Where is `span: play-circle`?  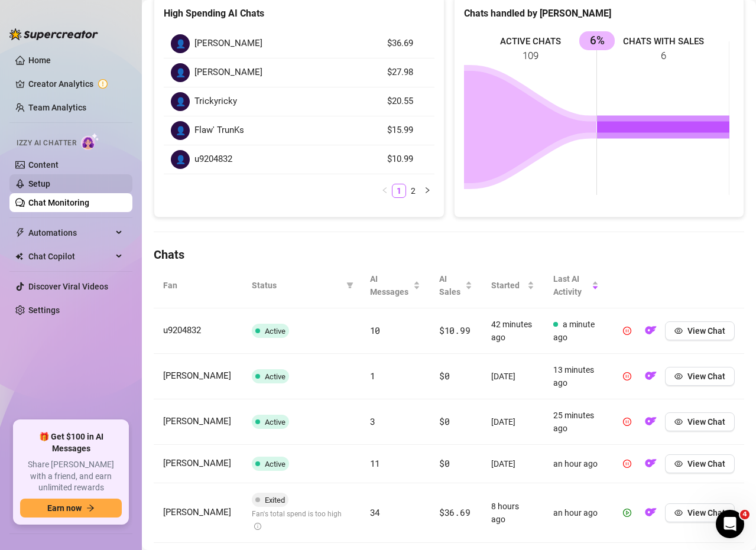 span: play-circle is located at coordinates (627, 513).